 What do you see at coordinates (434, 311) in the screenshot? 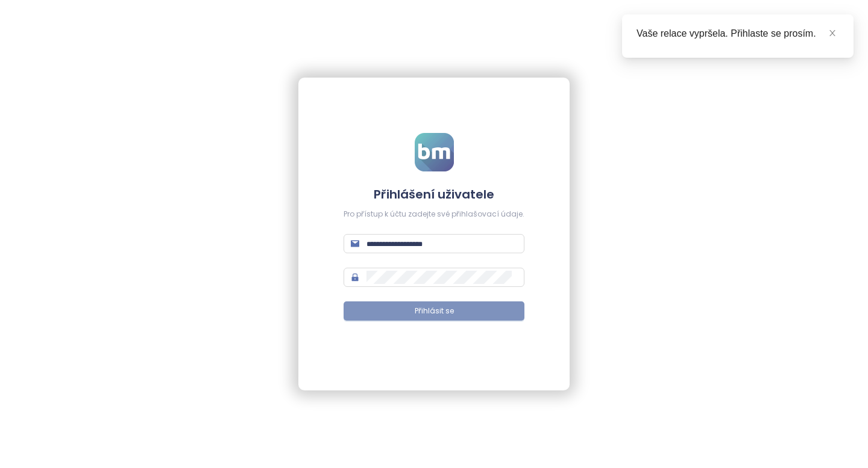
I see `span: Přihlásit se` at bounding box center [434, 311].